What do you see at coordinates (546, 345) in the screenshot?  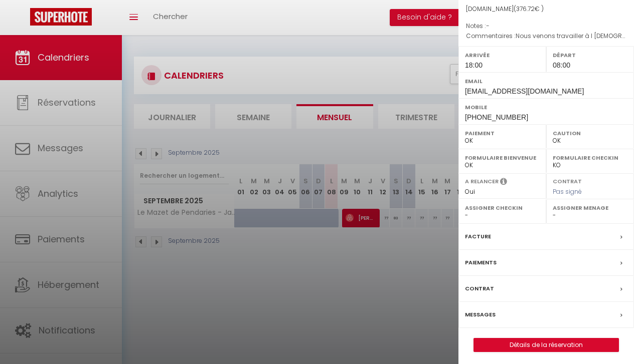 I see `a: Détails de la réservation` at bounding box center [546, 345].